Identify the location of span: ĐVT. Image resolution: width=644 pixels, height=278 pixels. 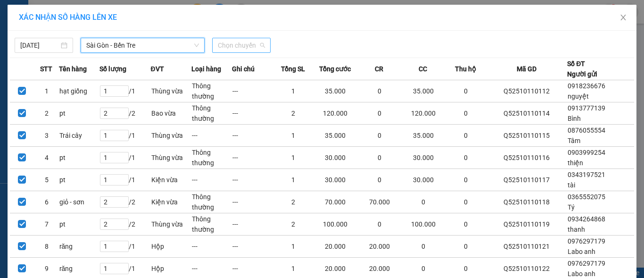
(157, 69).